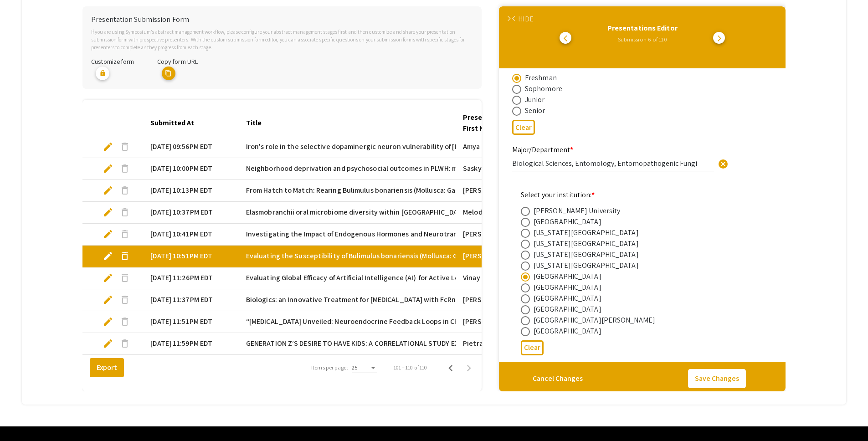  I want to click on button: go to next presentation, so click(720, 38).